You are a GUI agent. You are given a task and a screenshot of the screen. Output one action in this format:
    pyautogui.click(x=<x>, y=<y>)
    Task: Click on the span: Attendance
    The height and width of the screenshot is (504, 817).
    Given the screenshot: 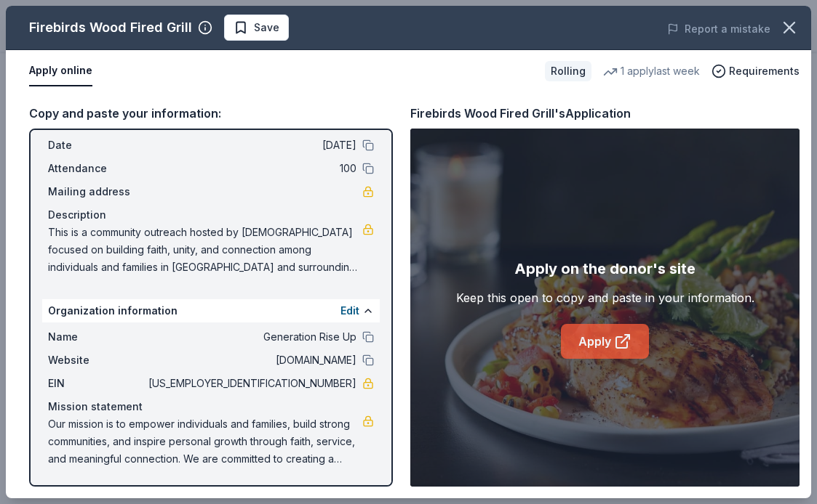 What is the action you would take?
    pyautogui.click(x=97, y=168)
    